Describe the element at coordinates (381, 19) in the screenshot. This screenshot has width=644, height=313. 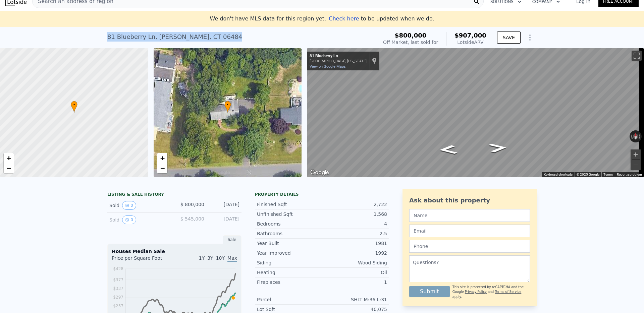
I see `div: to be updated when we do.` at that location.